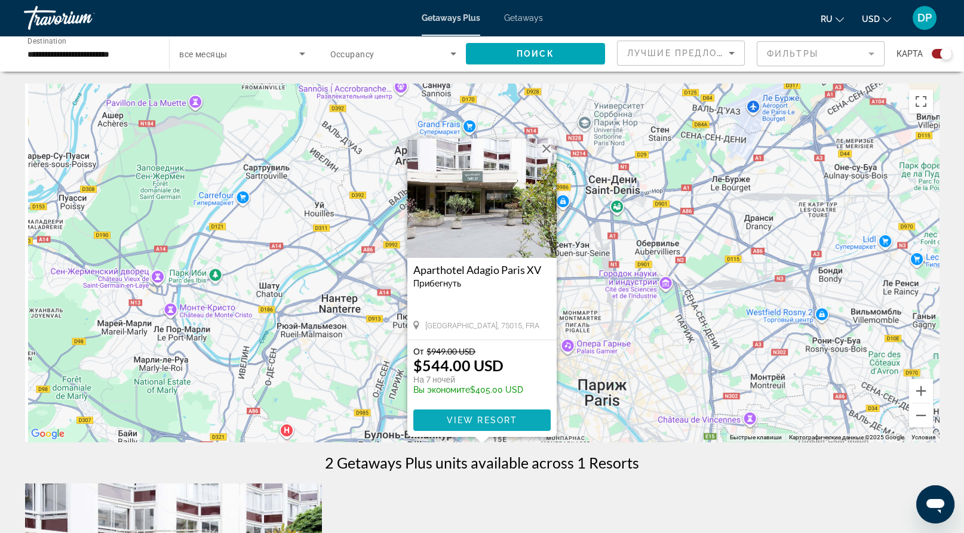 The image size is (964, 533). Describe the element at coordinates (546, 149) in the screenshot. I see `button: Закрыть` at that location.